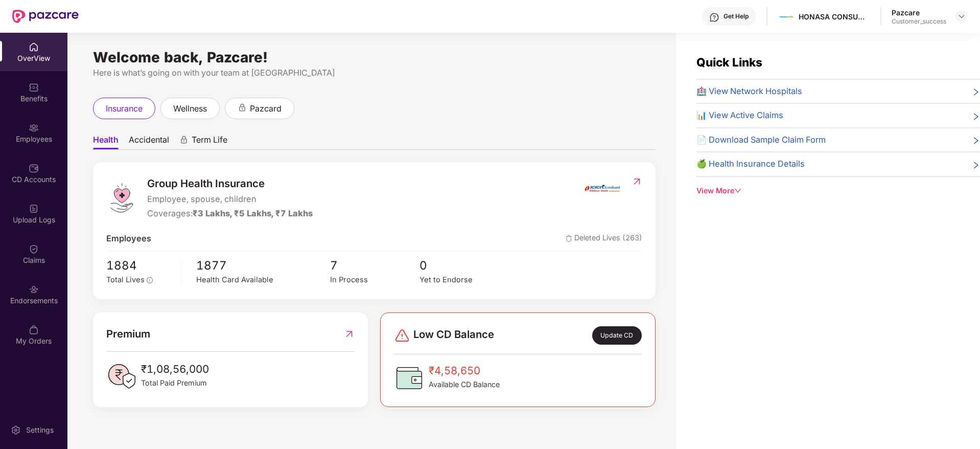  I want to click on span: Low CD Balance, so click(454, 335).